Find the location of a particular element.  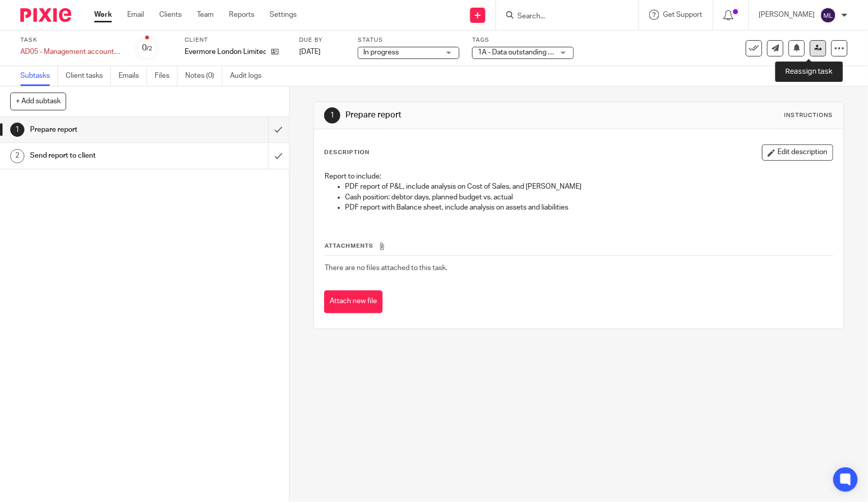

a: Subtasks is located at coordinates (39, 76).